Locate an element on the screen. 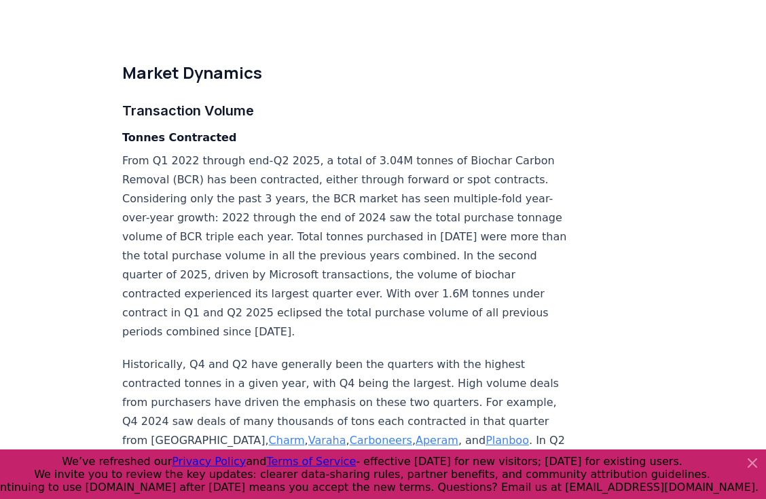  p: From Q1 2022 through end-Q2 2025, a total of 3.04M tonnes of Biochar Carbon Removal (BCR) has bee... is located at coordinates (347, 246).